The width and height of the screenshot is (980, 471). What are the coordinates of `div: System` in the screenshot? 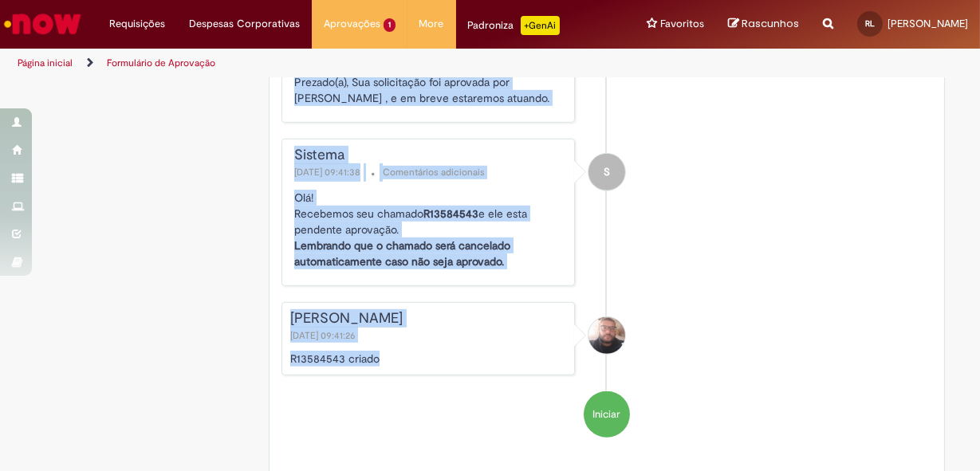 It's located at (607, 173).